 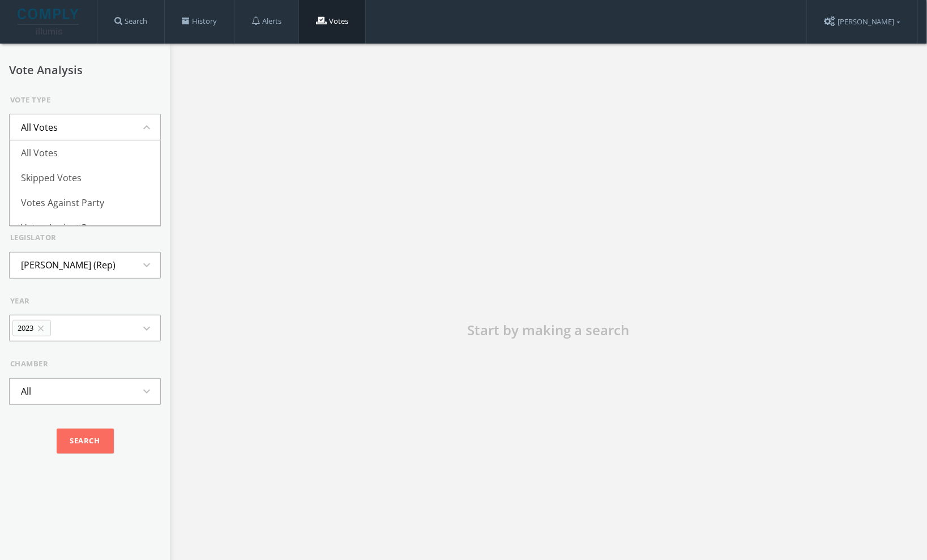 I want to click on li: 2023close, so click(x=31, y=328).